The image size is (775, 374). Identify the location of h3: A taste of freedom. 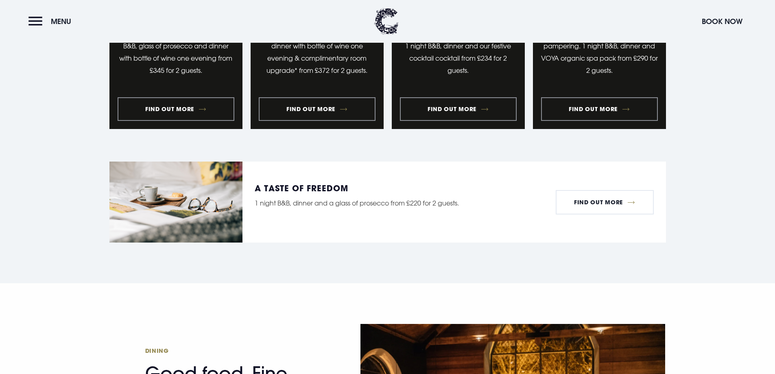
(357, 188).